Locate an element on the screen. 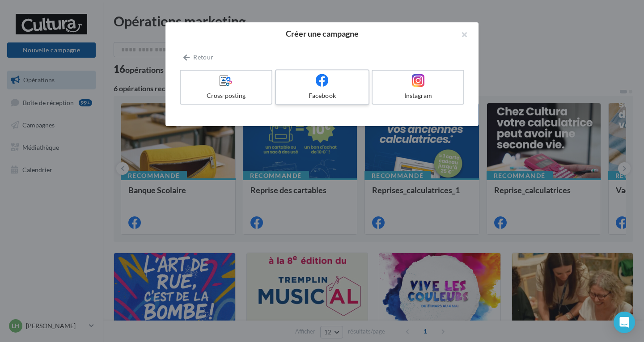  div: Instagram is located at coordinates (418, 96).